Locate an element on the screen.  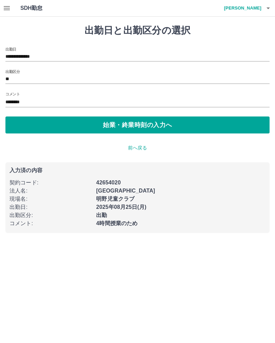
p: 現場名 : is located at coordinates (51, 199).